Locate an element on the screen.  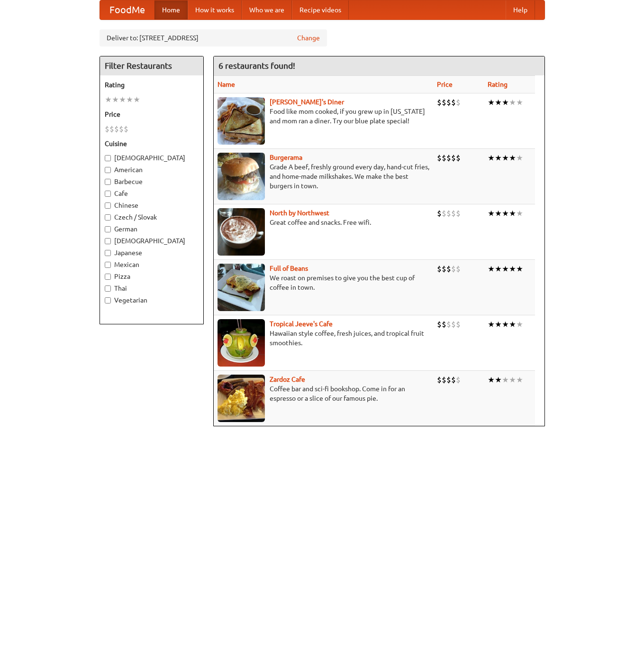
label: Vegetarian is located at coordinates (152, 300).